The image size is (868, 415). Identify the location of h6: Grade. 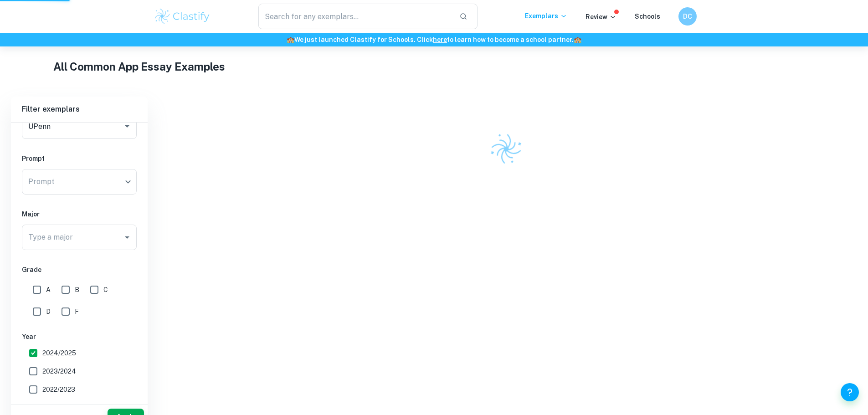
(79, 270).